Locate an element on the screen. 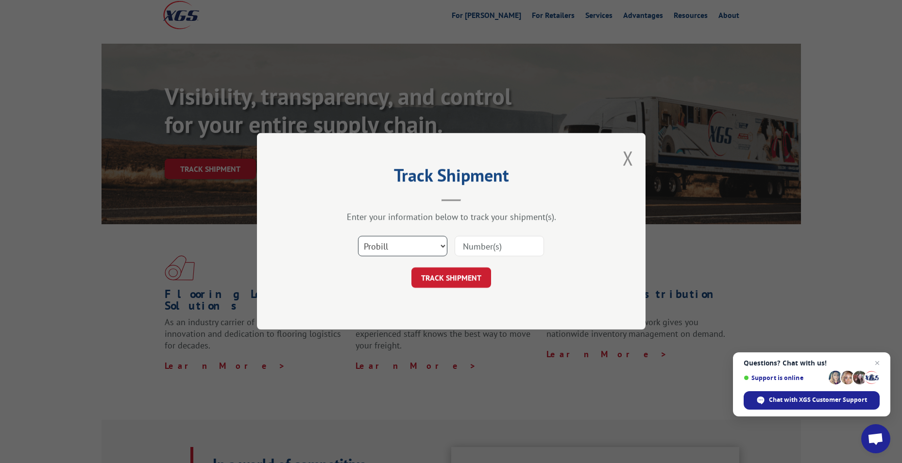  button: TRACK SHIPMENT is located at coordinates (451, 278).